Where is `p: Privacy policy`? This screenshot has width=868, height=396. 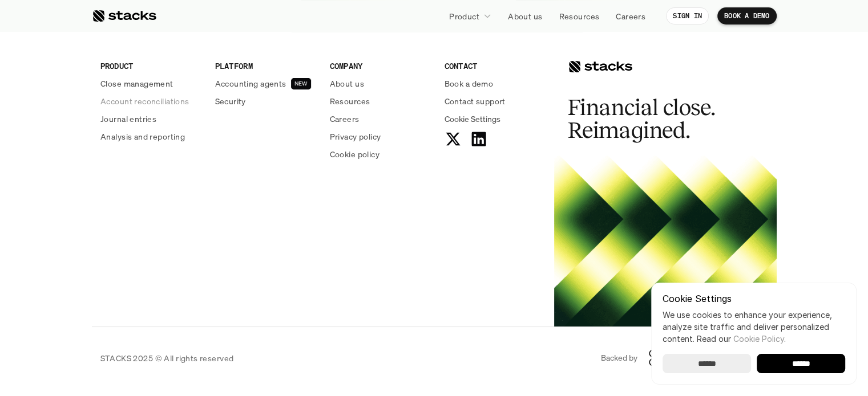
p: Privacy policy is located at coordinates (356, 136).